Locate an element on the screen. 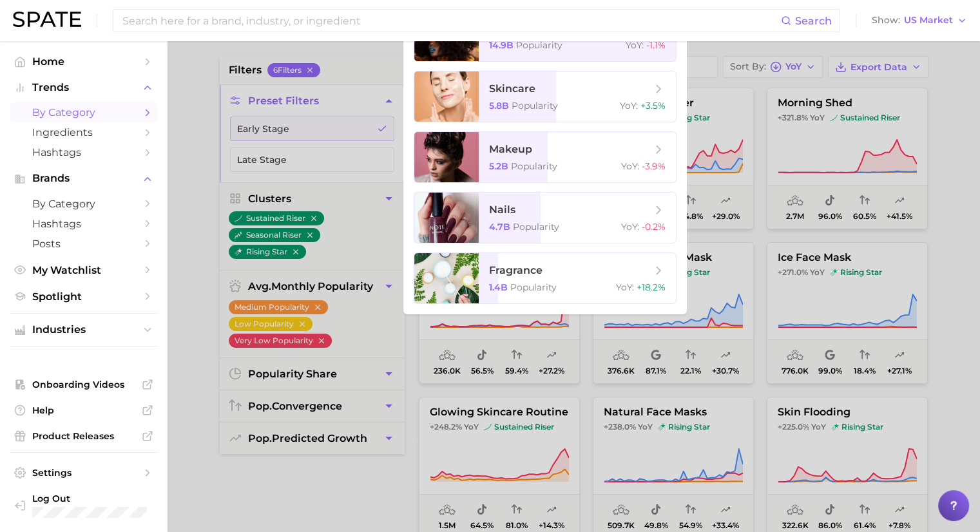 This screenshot has height=532, width=980. span: -0.2% is located at coordinates (653, 227).